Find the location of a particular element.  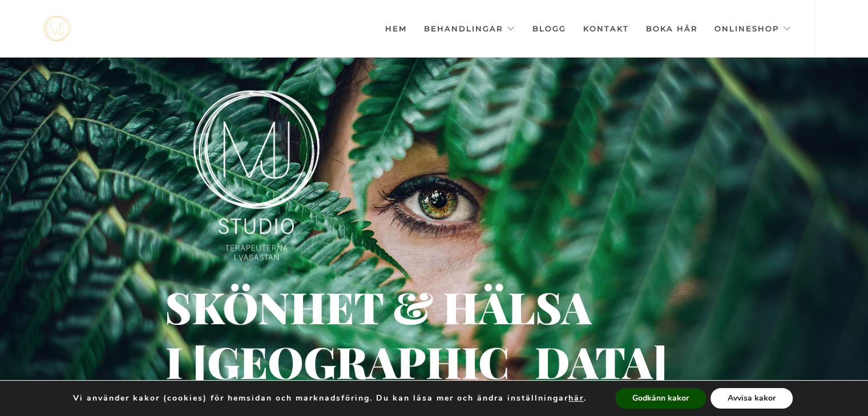

p: Vi använder kakor (cookies) för hemsidan och marknadsföring. Du kan läsa mer och ändra inställnin... is located at coordinates (330, 399).